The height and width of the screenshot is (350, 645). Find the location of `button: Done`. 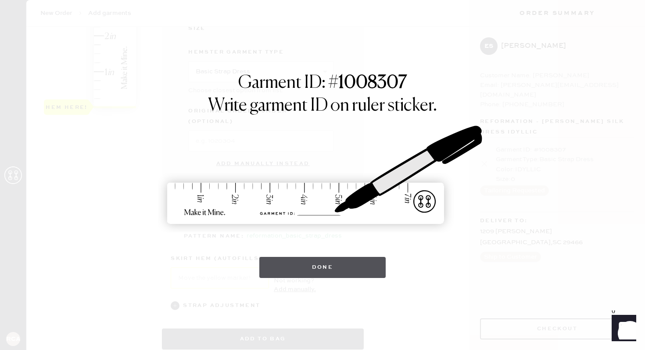

button: Done is located at coordinates (323, 267).